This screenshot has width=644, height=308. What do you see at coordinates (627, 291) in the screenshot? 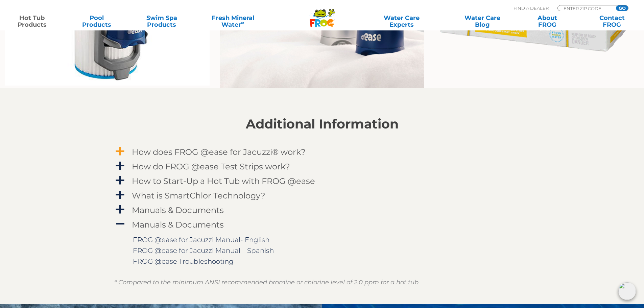
I see `img: openIcon` at bounding box center [627, 291].